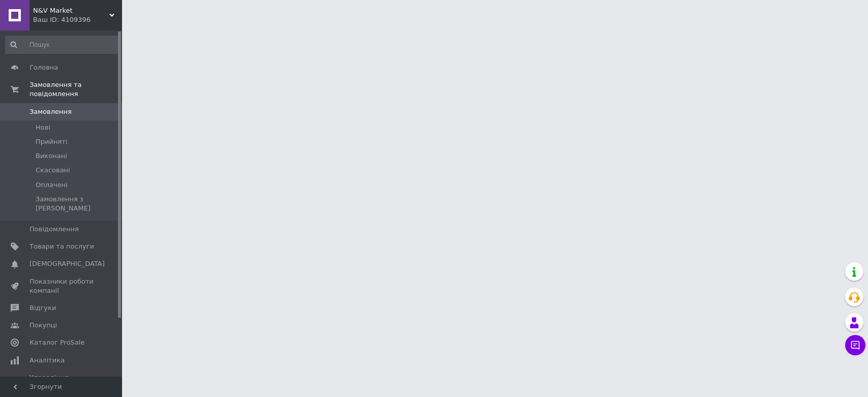 The height and width of the screenshot is (397, 868). I want to click on span: Виконані, so click(51, 156).